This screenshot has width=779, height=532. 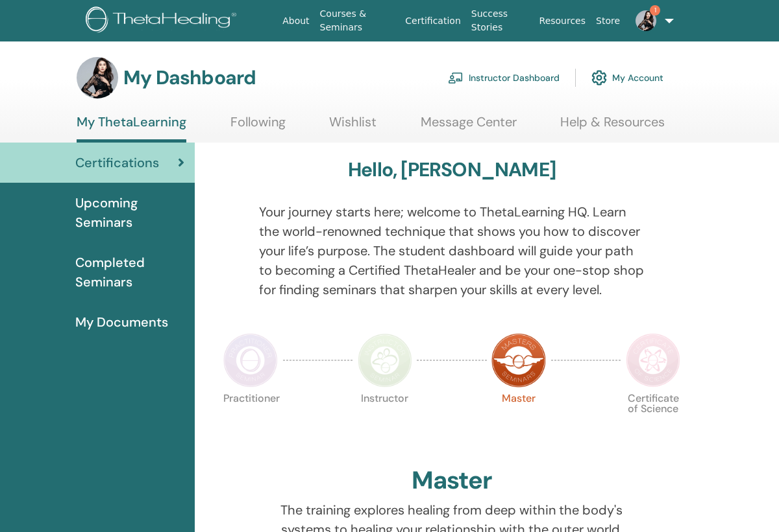 I want to click on img: Master, so click(x=518, y=361).